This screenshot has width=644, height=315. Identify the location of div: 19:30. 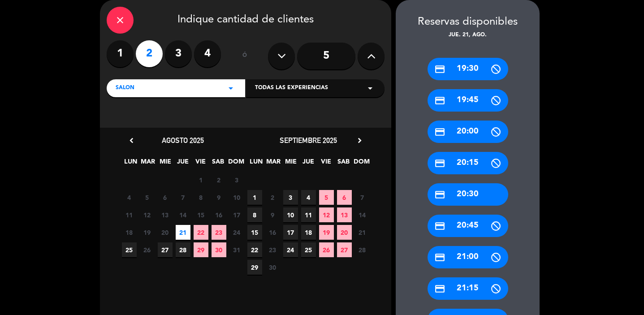
(467, 69).